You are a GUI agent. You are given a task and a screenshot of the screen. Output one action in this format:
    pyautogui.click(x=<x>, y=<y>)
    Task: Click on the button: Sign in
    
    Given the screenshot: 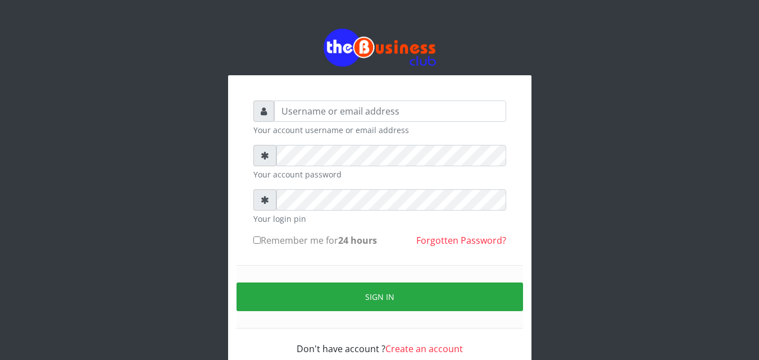 What is the action you would take?
    pyautogui.click(x=380, y=297)
    